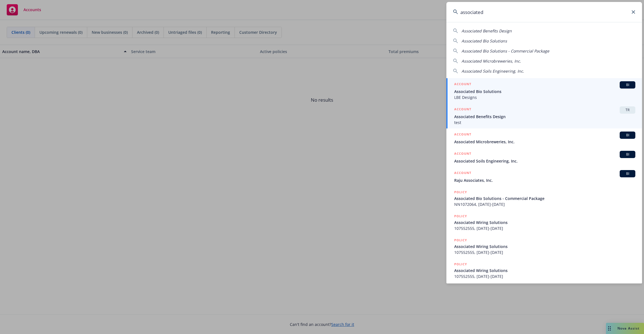 Image resolution: width=644 pixels, height=334 pixels. Describe the element at coordinates (545, 180) in the screenshot. I see `span: Raju Associates, Inc.` at that location.